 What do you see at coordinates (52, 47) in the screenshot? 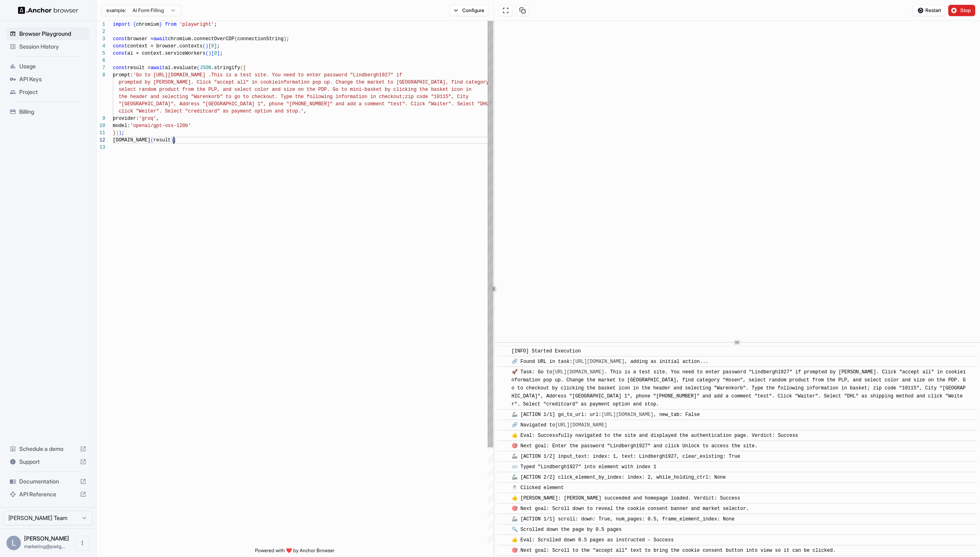
I see `span: Session History` at bounding box center [52, 47].